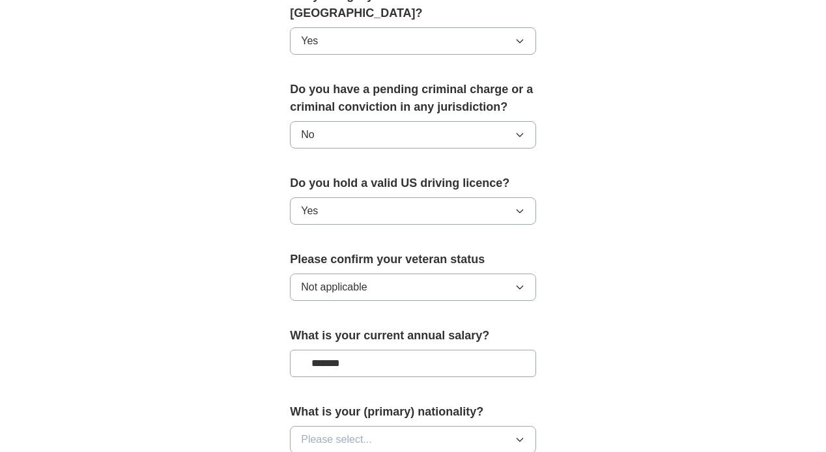  Describe the element at coordinates (413, 335) in the screenshot. I see `label: What is your current annual salary?` at that location.